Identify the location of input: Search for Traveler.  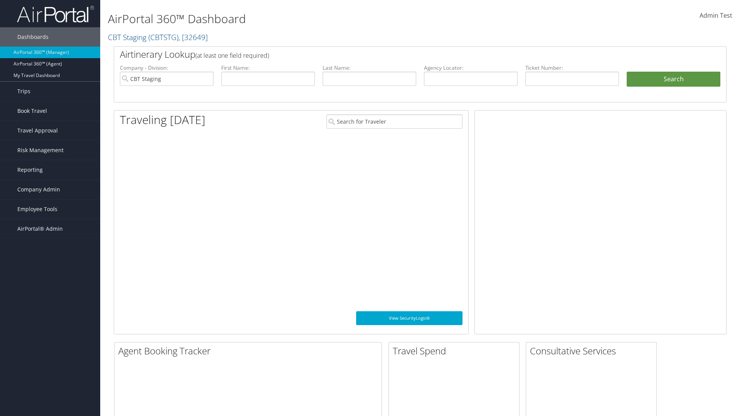
(394, 121).